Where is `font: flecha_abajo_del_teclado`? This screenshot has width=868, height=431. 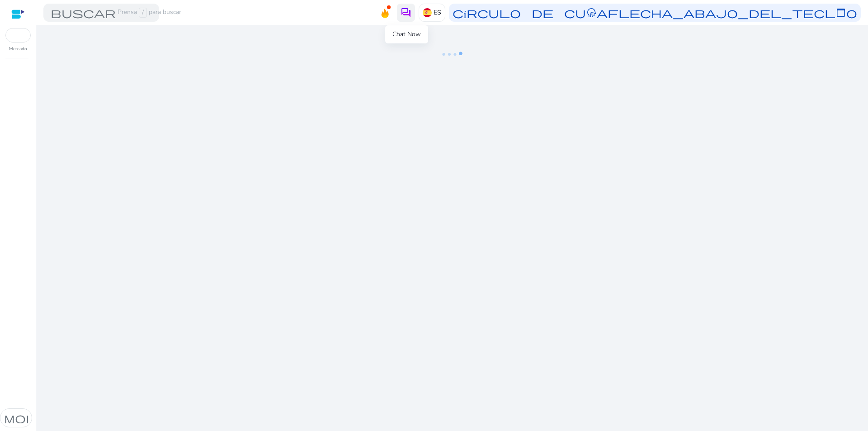
font: flecha_abajo_del_teclado is located at coordinates (732, 12).